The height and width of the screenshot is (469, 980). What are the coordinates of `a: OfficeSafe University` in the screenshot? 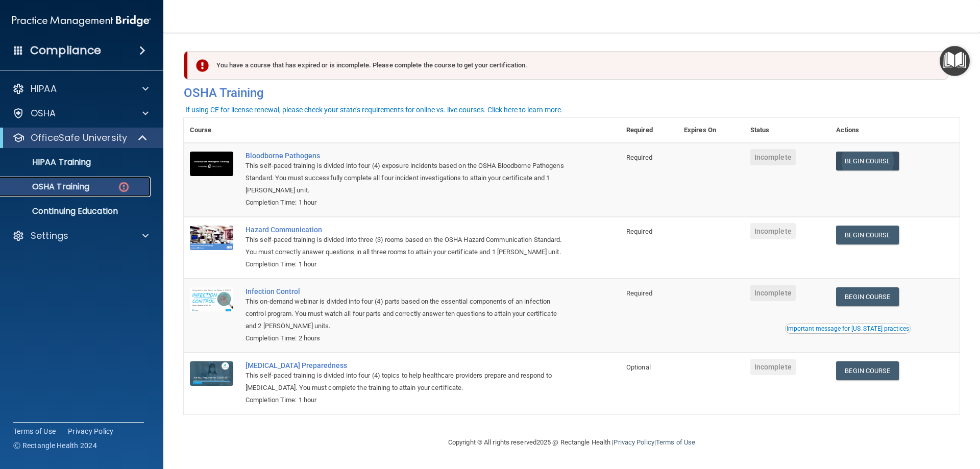 It's located at (80, 138).